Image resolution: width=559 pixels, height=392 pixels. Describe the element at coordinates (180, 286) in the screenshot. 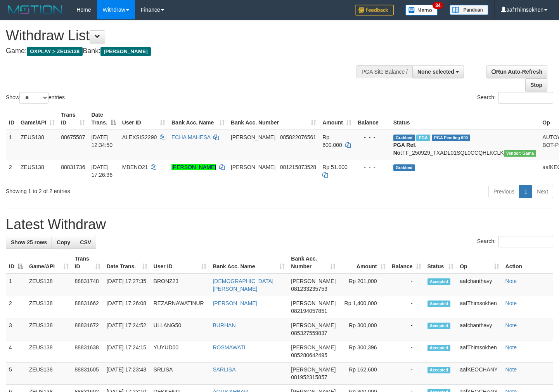

I see `td: BRONZ23` at that location.